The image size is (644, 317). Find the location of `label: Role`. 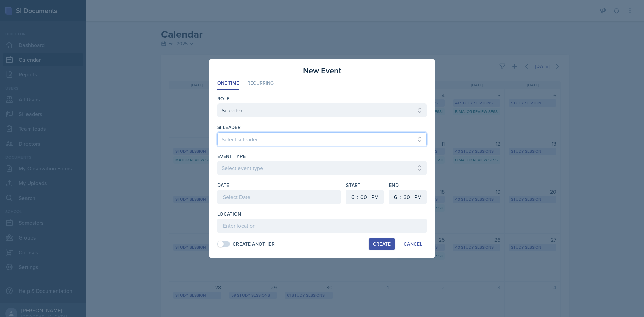

label: Role is located at coordinates (223, 98).